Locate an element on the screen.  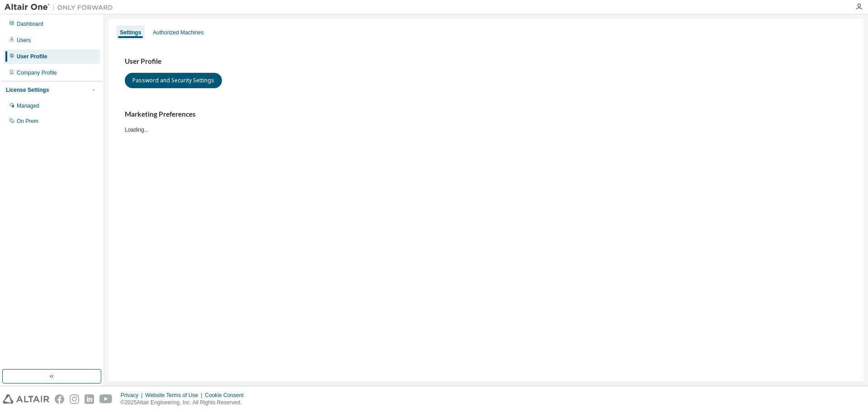
h3: Marketing Preferences is located at coordinates (485, 114).